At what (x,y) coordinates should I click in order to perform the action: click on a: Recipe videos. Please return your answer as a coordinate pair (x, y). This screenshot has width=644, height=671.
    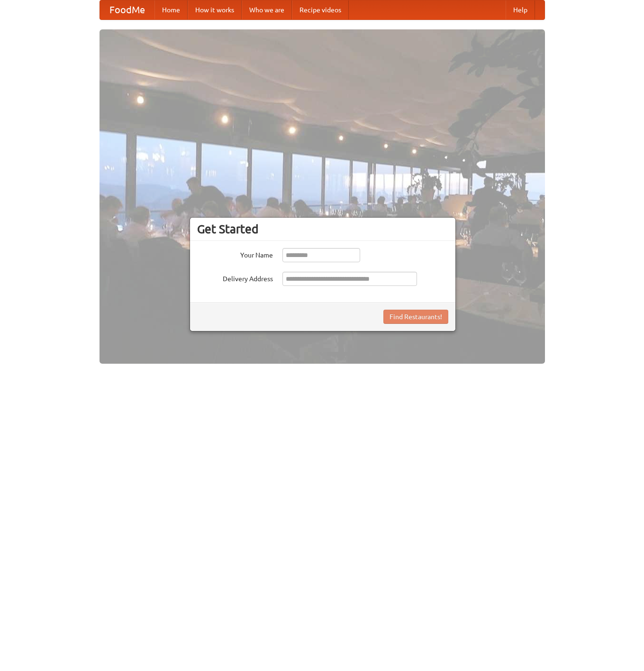
    Looking at the image, I should click on (321, 10).